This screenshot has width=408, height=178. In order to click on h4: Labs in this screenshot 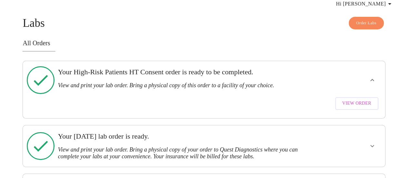, I will do `click(204, 23)`.